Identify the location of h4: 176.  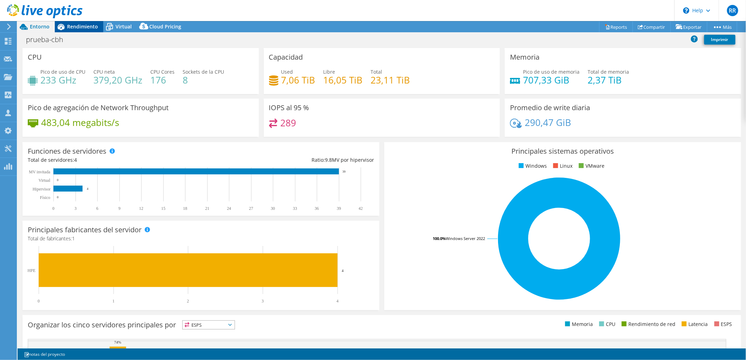
(162, 80).